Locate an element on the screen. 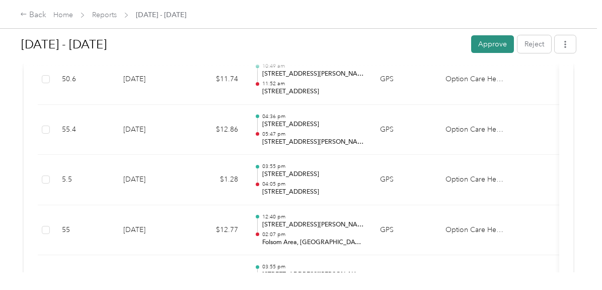 The height and width of the screenshot is (290, 602). p: 02:07 pm is located at coordinates (313, 234).